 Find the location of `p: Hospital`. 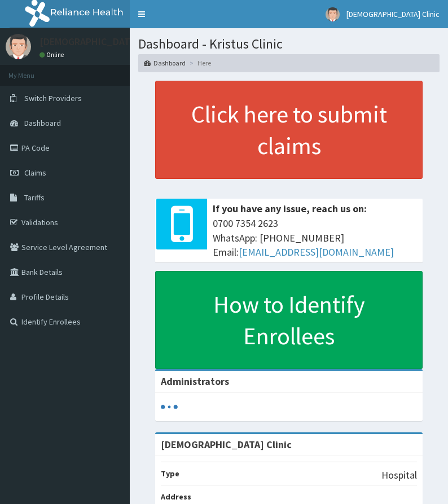

p: Hospital is located at coordinates (399, 475).